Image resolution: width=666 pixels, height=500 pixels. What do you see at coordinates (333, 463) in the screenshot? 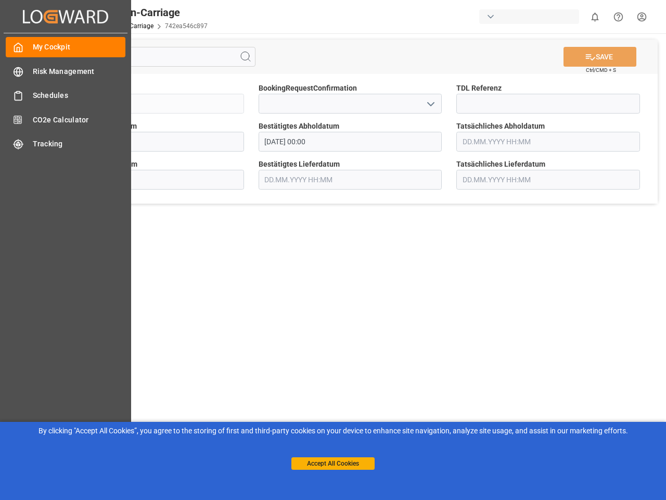
I see `button: Accept All Cookies` at bounding box center [333, 463].